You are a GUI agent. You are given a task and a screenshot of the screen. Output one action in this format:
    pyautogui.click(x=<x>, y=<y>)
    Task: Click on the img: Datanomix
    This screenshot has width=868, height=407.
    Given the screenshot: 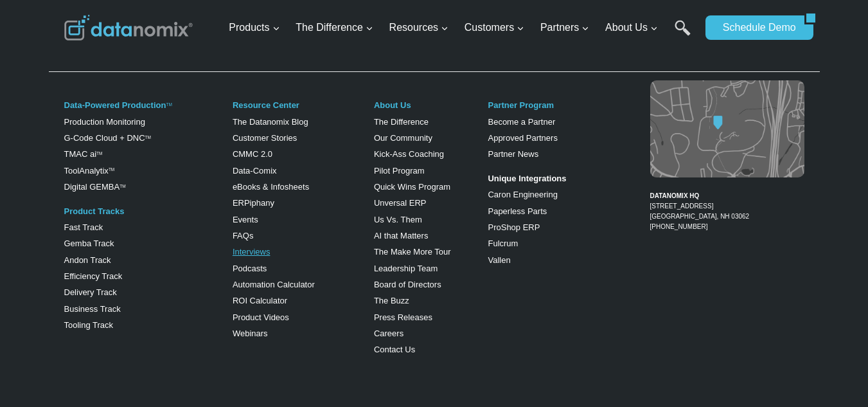 What is the action you would take?
    pyautogui.click(x=128, y=27)
    